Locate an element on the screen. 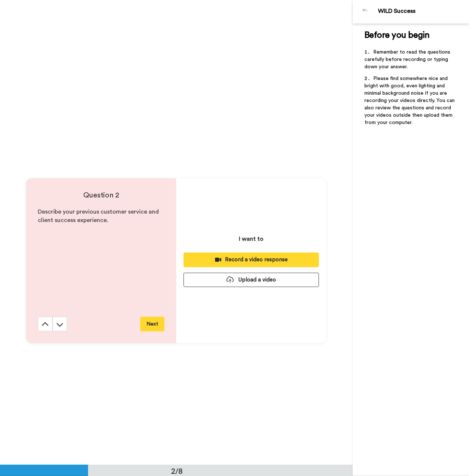 This screenshot has height=476, width=469. div: Record a video response is located at coordinates (251, 260).